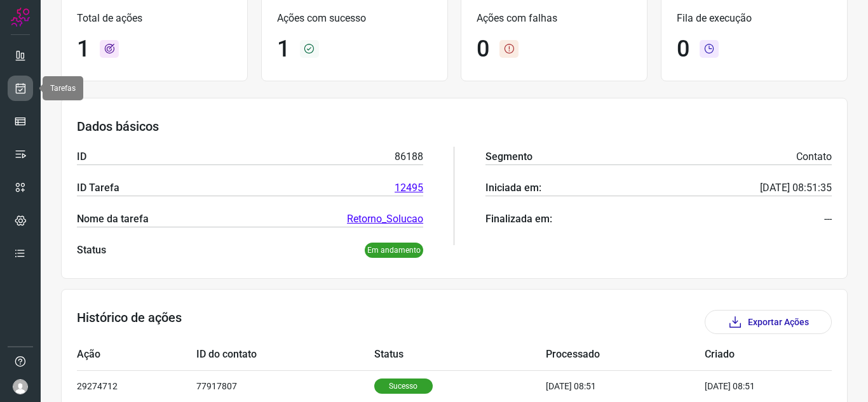  What do you see at coordinates (814, 157) in the screenshot?
I see `p: Contato` at bounding box center [814, 157].